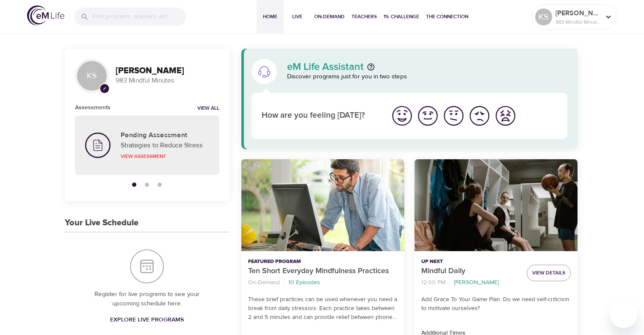 The width and height of the screenshot is (644, 335). What do you see at coordinates (164, 135) in the screenshot?
I see `h5: Pending Assessment` at bounding box center [164, 135].